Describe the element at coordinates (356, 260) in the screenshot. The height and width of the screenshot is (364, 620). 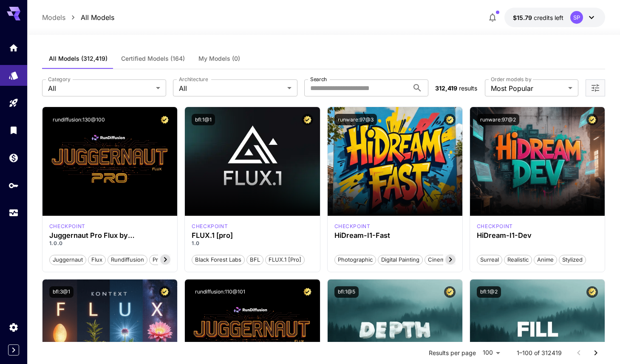
I see `button: Photographic` at that location.